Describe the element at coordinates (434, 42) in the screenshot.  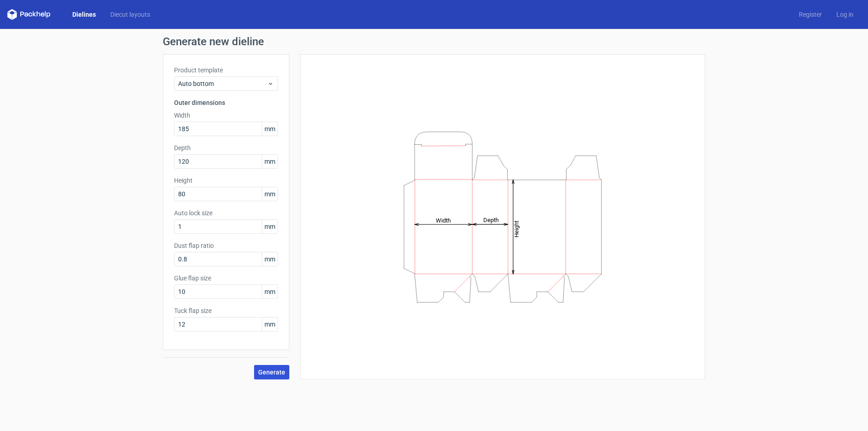
I see `h1: Generate new dieline` at that location.